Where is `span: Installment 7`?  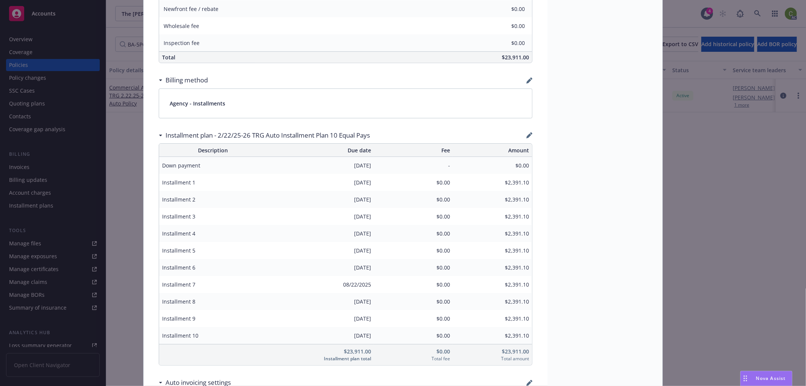
span: Installment 7 is located at coordinates (213, 284).